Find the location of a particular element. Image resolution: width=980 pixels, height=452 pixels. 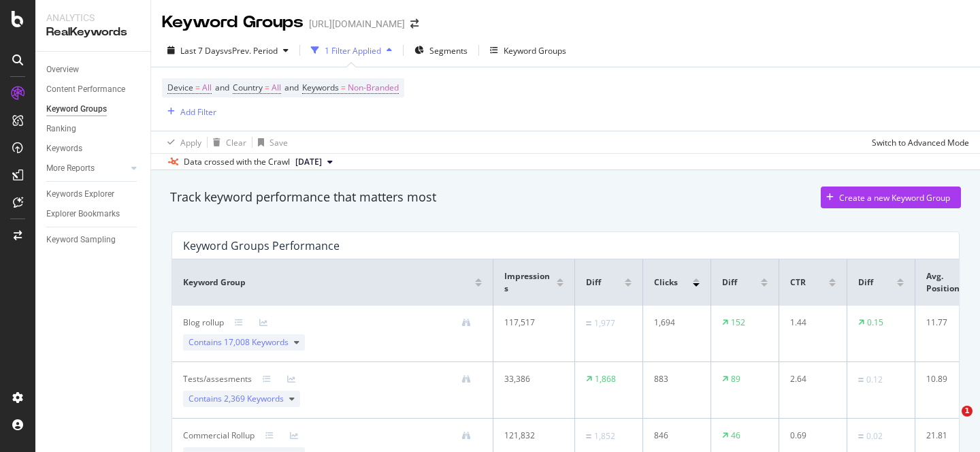

div: Tests/assesments is located at coordinates (217, 379).